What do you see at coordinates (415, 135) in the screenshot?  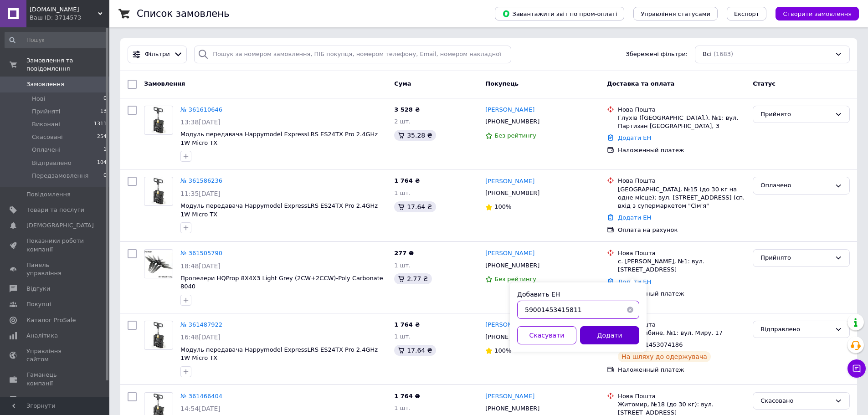 I see `div: 35.28 ₴` at bounding box center [415, 135].